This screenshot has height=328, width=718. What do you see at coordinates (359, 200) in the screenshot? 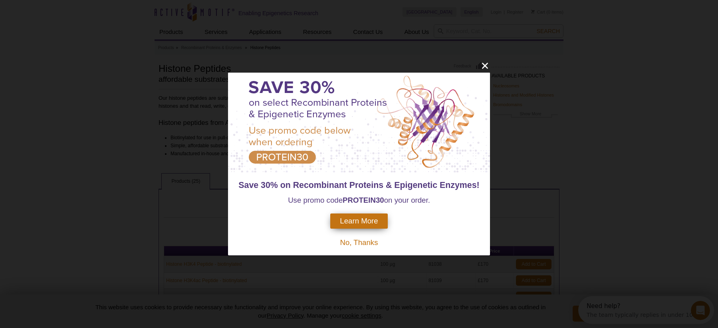
I see `span: Use promo code on your order.` at bounding box center [359, 200].